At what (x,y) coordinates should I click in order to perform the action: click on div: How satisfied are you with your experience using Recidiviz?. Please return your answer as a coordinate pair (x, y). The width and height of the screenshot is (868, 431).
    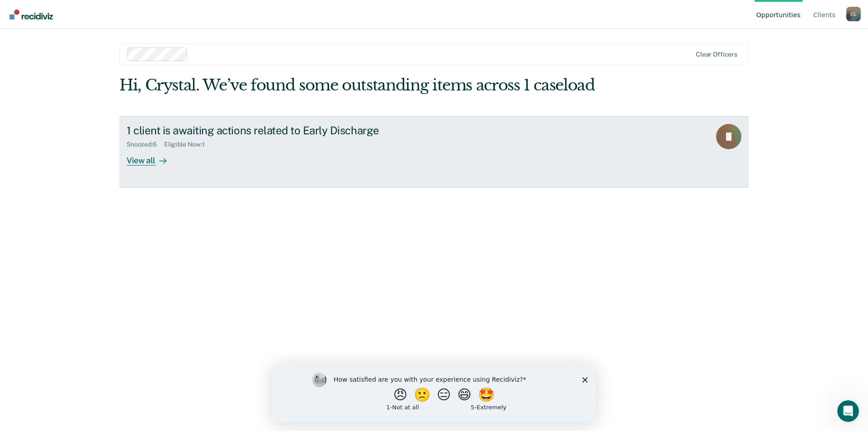
    Looking at the image, I should click on (166, 16).